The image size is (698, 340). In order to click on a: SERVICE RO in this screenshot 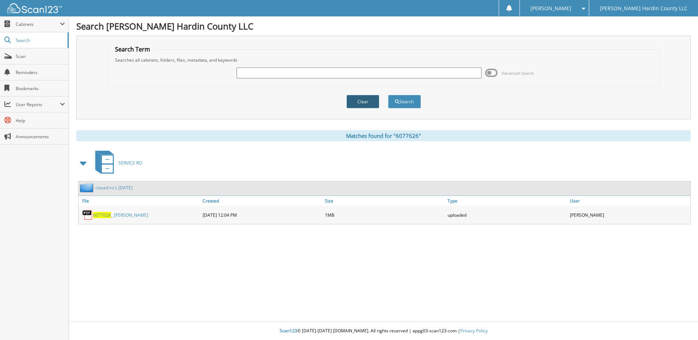, I will do `click(116, 163)`.